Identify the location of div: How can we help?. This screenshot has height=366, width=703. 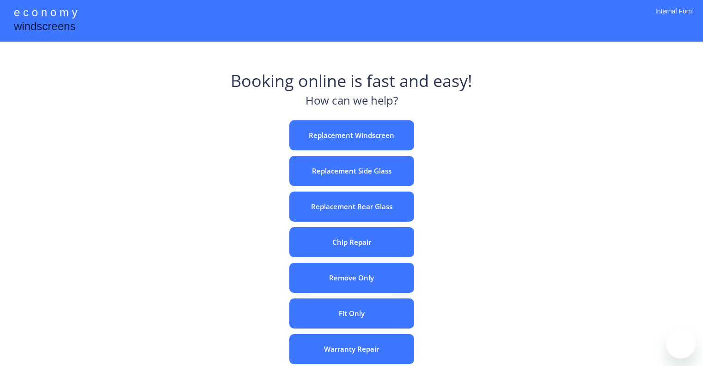
(352, 103).